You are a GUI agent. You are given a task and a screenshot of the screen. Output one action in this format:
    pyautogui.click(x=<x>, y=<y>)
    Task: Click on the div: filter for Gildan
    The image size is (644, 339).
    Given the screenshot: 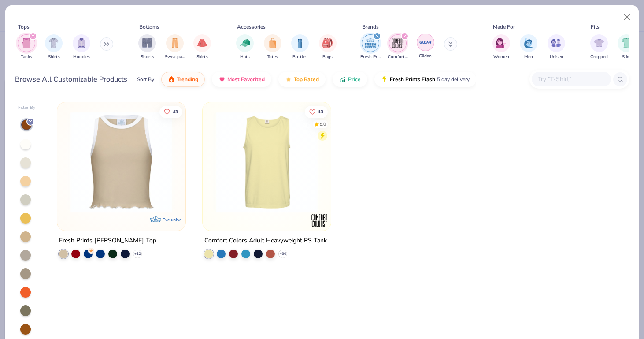 What is the action you would take?
    pyautogui.click(x=425, y=46)
    